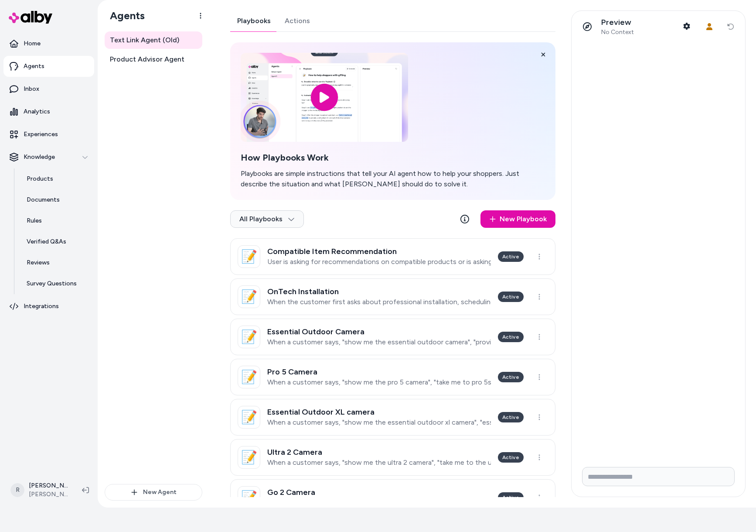 This screenshot has height=532, width=756. What do you see at coordinates (379, 251) in the screenshot?
I see `h3: Compatible Item Recommendation` at bounding box center [379, 251].